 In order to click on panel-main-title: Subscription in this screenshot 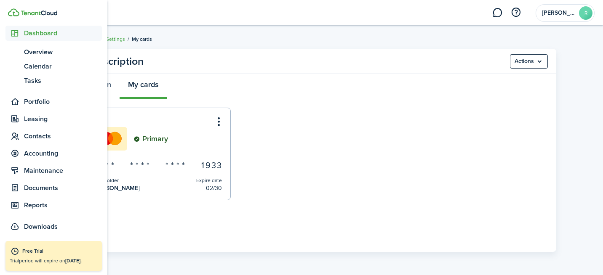, I will do `click(114, 61)`.